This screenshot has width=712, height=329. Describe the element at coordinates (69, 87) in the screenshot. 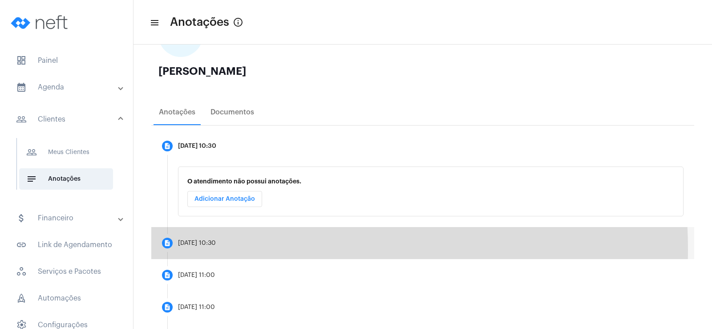

I see `mat-expansion-panel-header: sidenav iconAgenda` at that location.